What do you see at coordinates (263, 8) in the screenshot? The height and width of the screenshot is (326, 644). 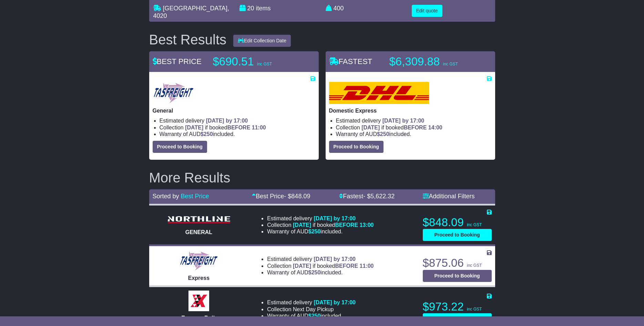 I see `span: items` at bounding box center [263, 8].